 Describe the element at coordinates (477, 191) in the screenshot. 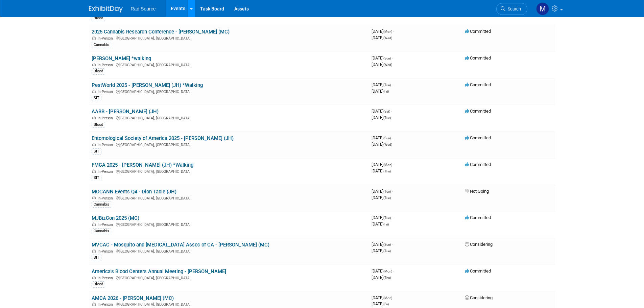

I see `span: Not Going` at that location.